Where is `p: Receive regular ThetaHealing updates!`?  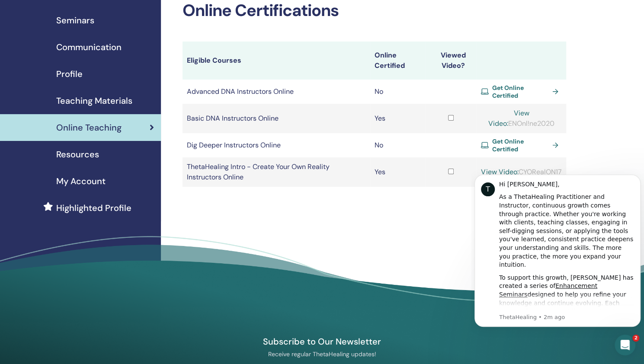
p: Receive regular ThetaHealing updates! is located at coordinates (322, 354).